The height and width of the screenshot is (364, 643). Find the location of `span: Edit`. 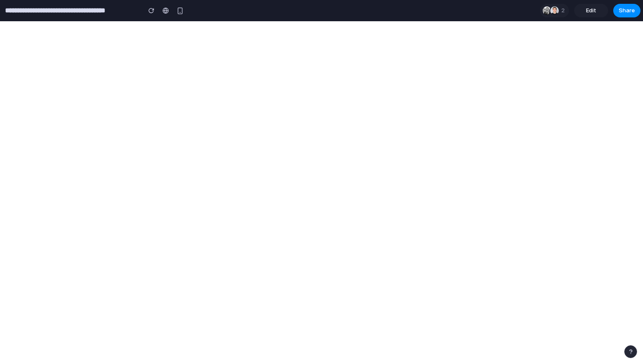

span: Edit is located at coordinates (591, 11).